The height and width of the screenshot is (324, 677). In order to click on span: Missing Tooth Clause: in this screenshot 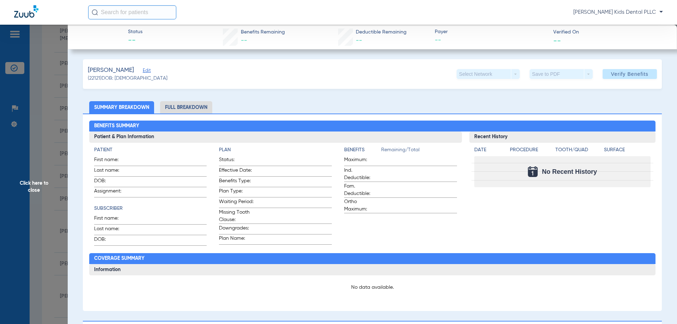, I will do `click(236, 216)`.